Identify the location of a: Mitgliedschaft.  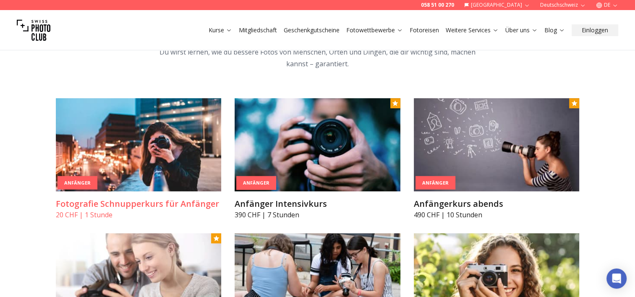
(258, 30).